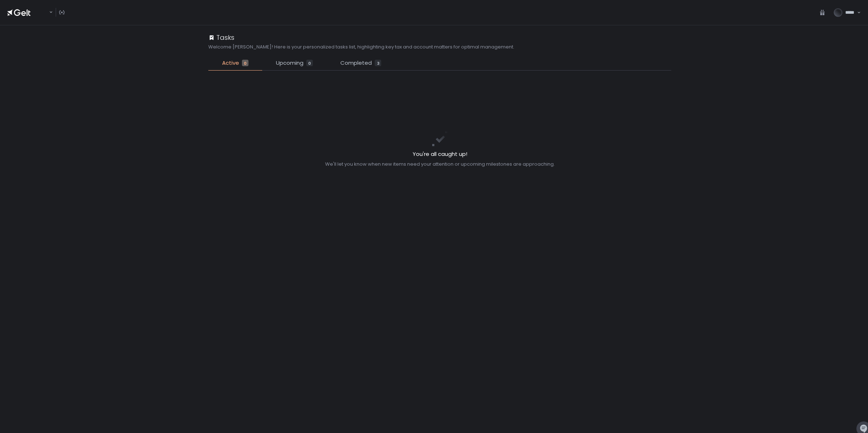 Image resolution: width=868 pixels, height=433 pixels. What do you see at coordinates (48, 12) in the screenshot?
I see `div: Search for option` at bounding box center [48, 12].